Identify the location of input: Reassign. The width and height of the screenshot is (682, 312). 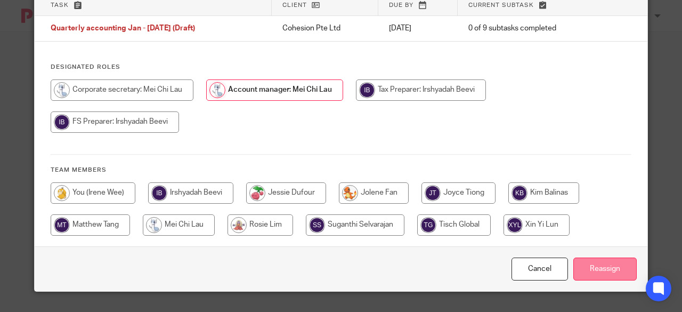
(605, 269).